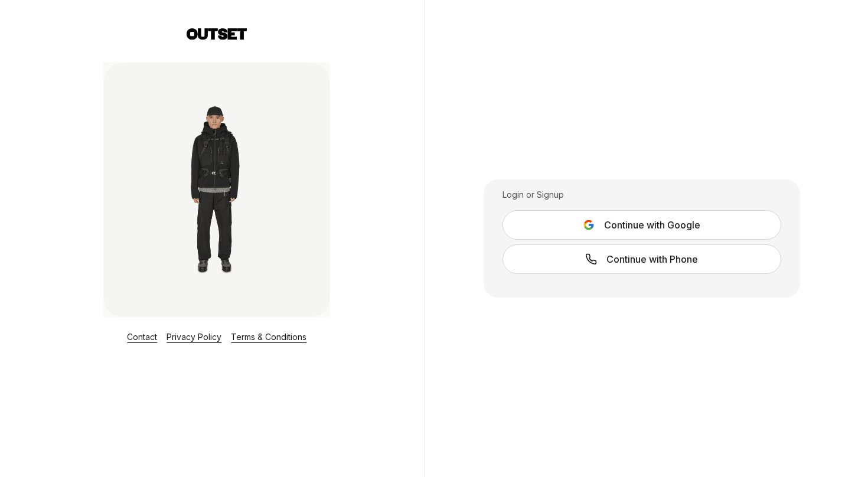 The height and width of the screenshot is (477, 868). I want to click on div: Login or Signup, so click(641, 195).